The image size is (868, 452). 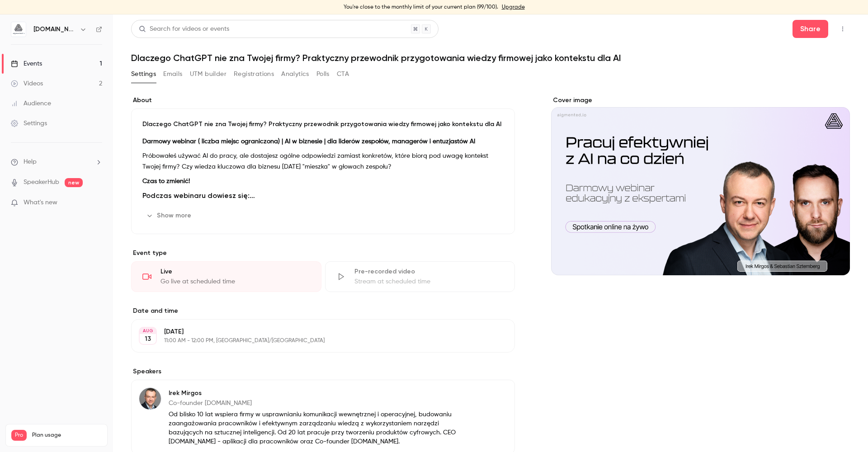 What do you see at coordinates (150, 399) in the screenshot?
I see `img: Irek Mirgos` at bounding box center [150, 399].